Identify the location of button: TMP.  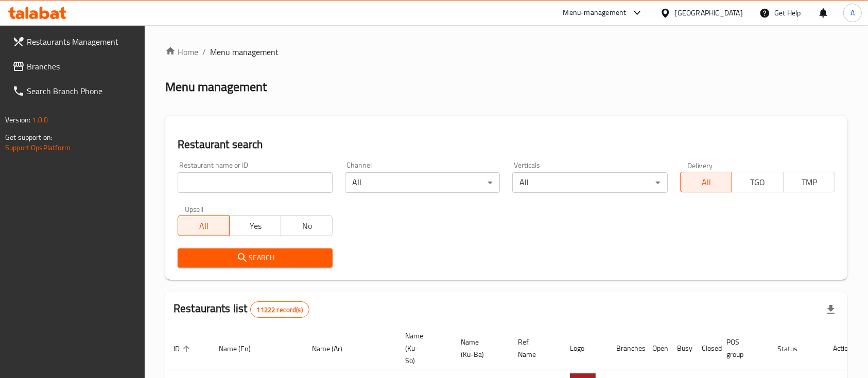
(809, 182).